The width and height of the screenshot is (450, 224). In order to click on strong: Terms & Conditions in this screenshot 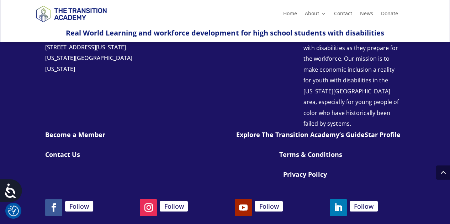, I will do `click(310, 155)`.